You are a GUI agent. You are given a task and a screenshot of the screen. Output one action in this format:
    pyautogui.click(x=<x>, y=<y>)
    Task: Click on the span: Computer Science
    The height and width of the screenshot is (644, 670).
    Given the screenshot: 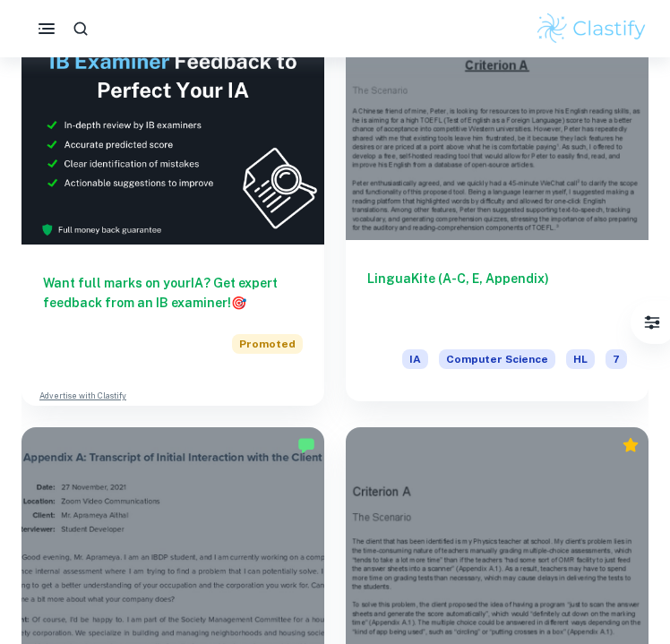 What is the action you would take?
    pyautogui.click(x=497, y=359)
    